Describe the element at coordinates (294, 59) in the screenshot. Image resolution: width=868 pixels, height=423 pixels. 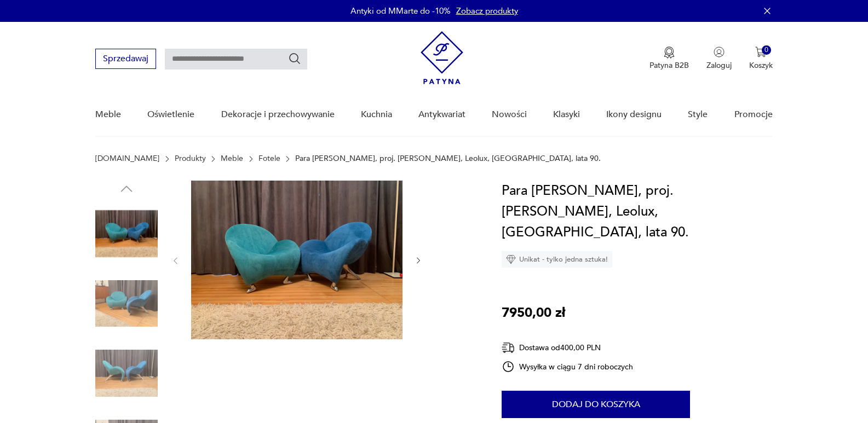
I see `button: Szukaj` at that location.